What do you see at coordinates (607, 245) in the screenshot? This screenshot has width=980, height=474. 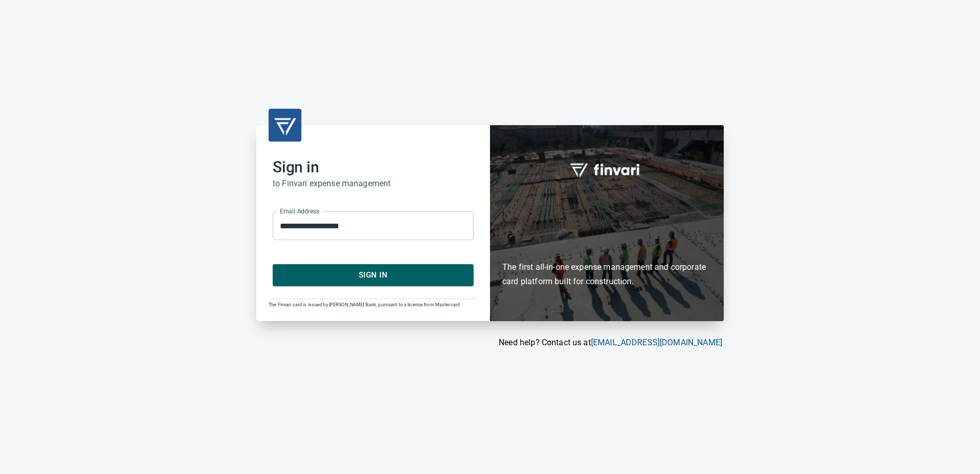 I see `h6: The first all-in-one expense management and corporate card platform built for construction.` at bounding box center [607, 245].